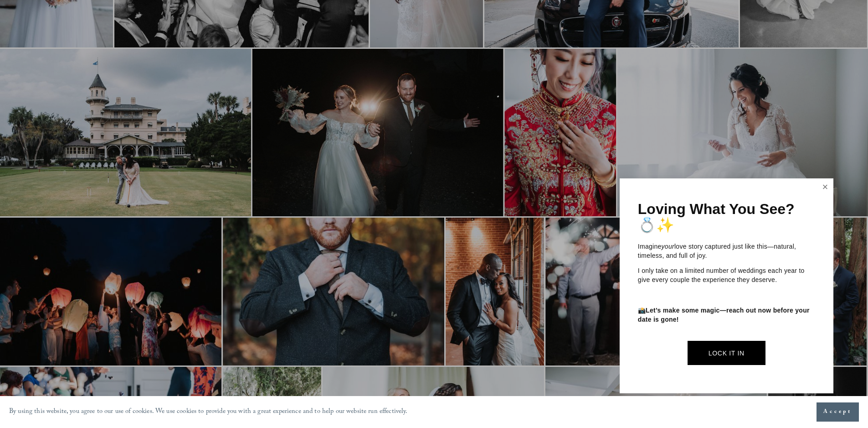 The image size is (868, 428). Describe the element at coordinates (727, 275) in the screenshot. I see `p: I only take on a limited number of weddings each year to give every couple the experience they de...` at that location.